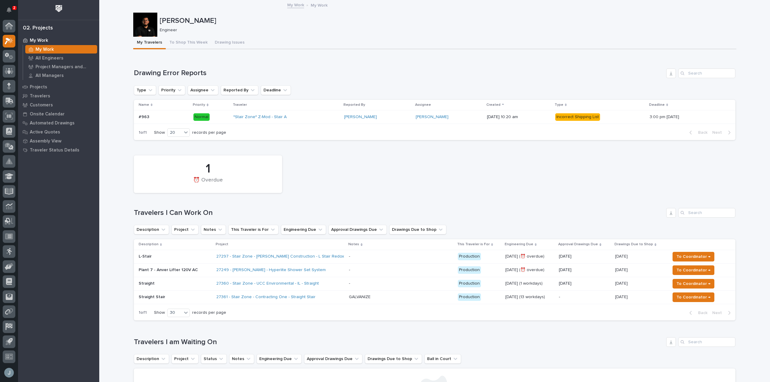 This screenshot has height=382, width=770. I want to click on p: Straight, so click(175, 284).